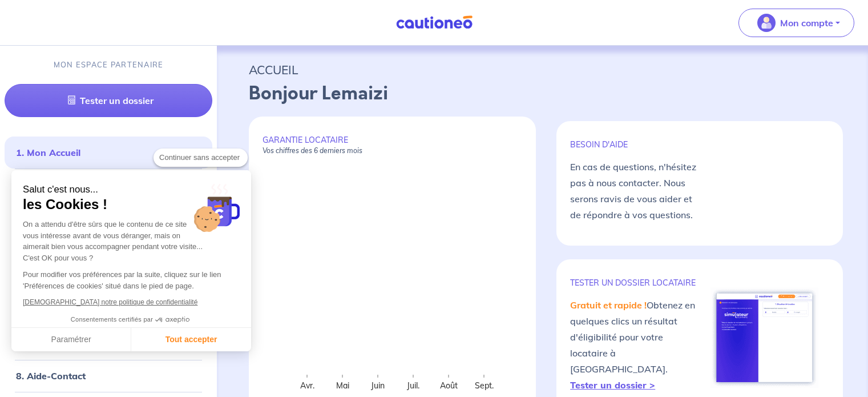 This screenshot has height=397, width=868. Describe the element at coordinates (635, 190) in the screenshot. I see `p: En cas de questions, n'hésitez pas à nous contacter. Nous serons ravis de vous aider et de répond...` at that location.